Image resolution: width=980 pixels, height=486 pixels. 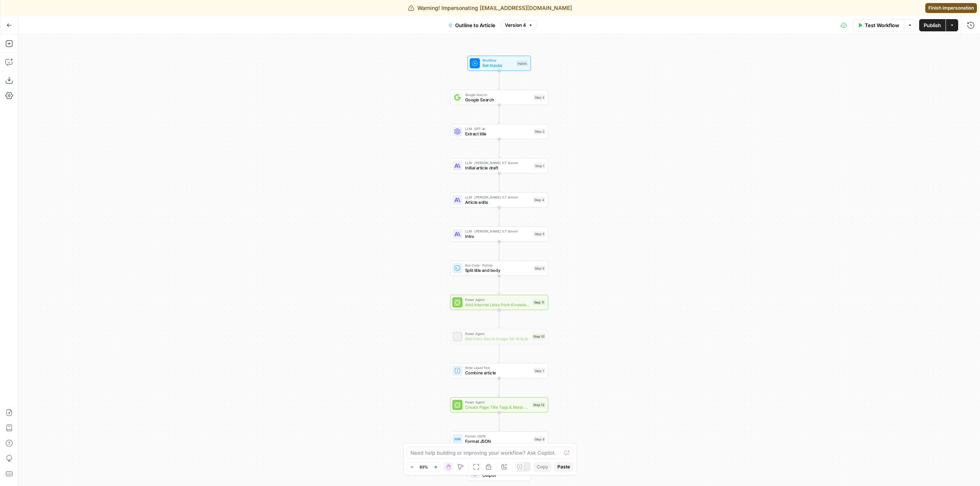 I want to click on span: Version 4, so click(x=515, y=25).